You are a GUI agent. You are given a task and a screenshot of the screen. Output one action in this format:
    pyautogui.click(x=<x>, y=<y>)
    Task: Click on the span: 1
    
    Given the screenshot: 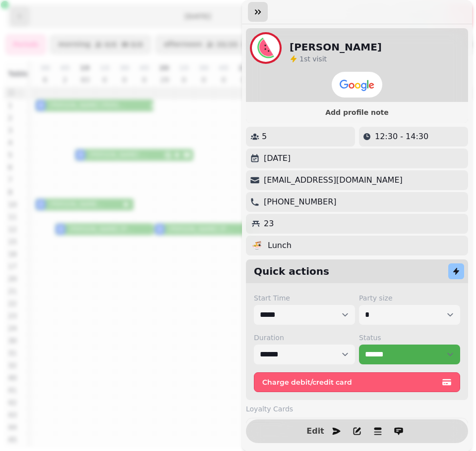 What is the action you would take?
    pyautogui.click(x=301, y=59)
    